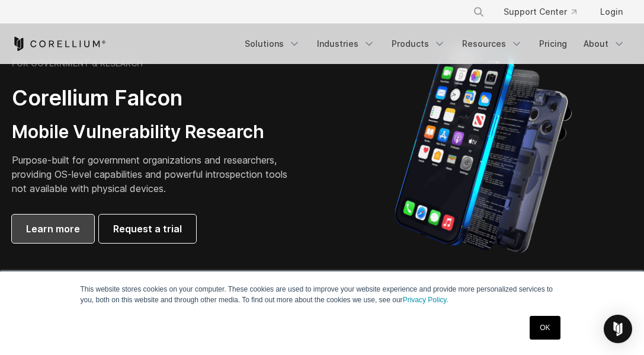 This screenshot has width=644, height=355. What do you see at coordinates (153, 132) in the screenshot?
I see `h3: Mobile Vulnerability Research` at bounding box center [153, 132].